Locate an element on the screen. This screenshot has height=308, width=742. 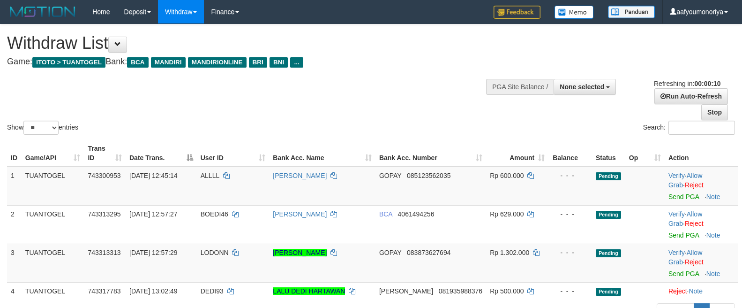
strong: 00:00:10 is located at coordinates (707, 83).